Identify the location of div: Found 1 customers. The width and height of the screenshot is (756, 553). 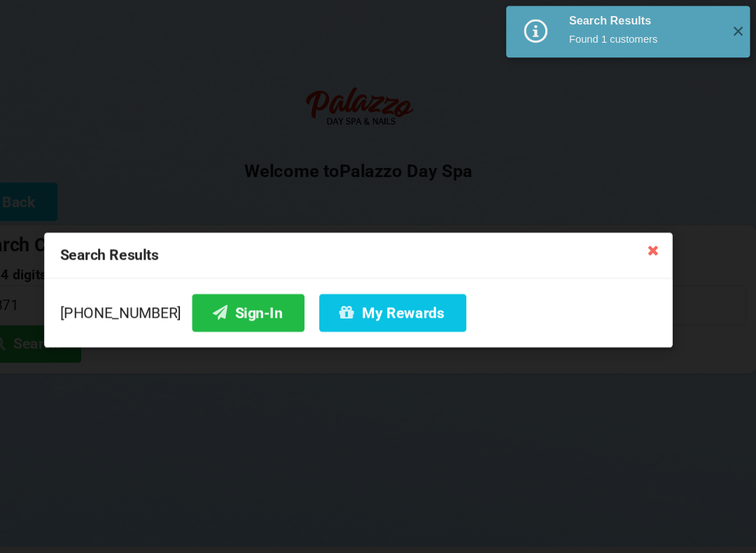
(649, 39).